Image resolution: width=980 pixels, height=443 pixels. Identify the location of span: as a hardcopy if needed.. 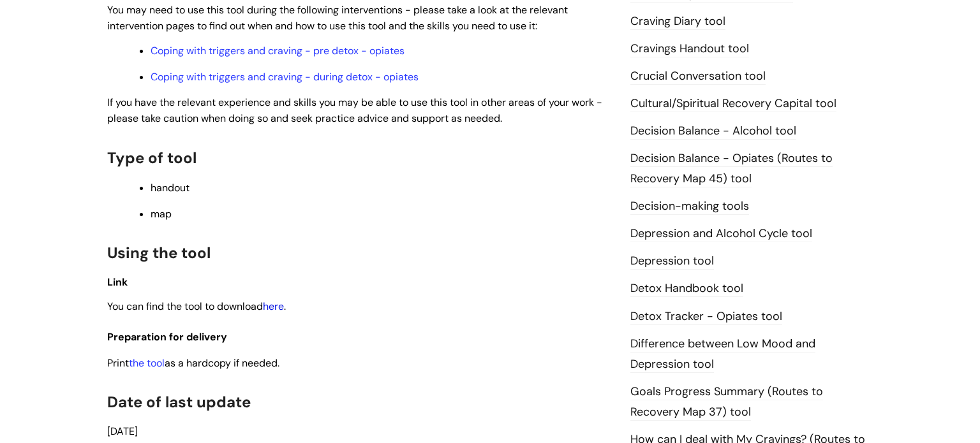
(204, 363).